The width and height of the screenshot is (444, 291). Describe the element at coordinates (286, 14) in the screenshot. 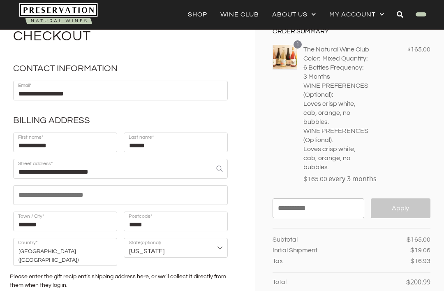

I see `nav: Menu` at that location.